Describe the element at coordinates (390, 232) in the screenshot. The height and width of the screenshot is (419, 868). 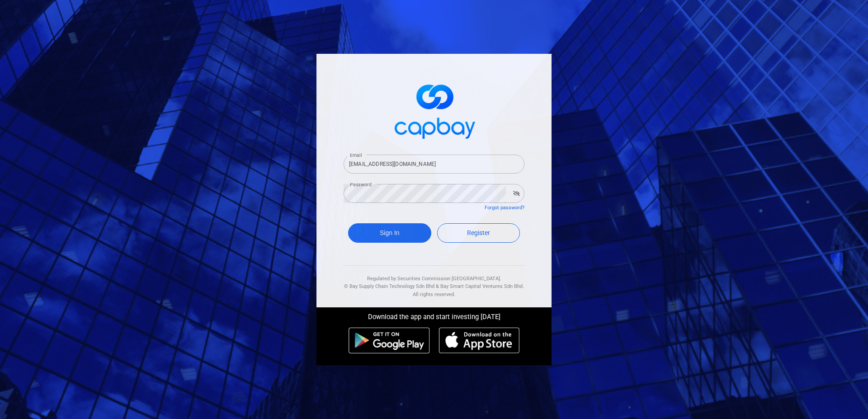
I see `button: Sign In` at that location.